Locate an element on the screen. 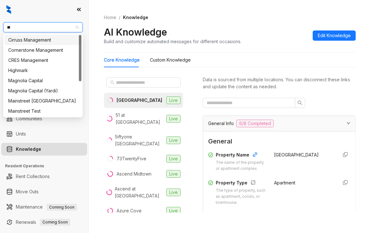  div: Data is sourced from multiple locations. You can disconnect these links and update the content as... is located at coordinates (279, 83).